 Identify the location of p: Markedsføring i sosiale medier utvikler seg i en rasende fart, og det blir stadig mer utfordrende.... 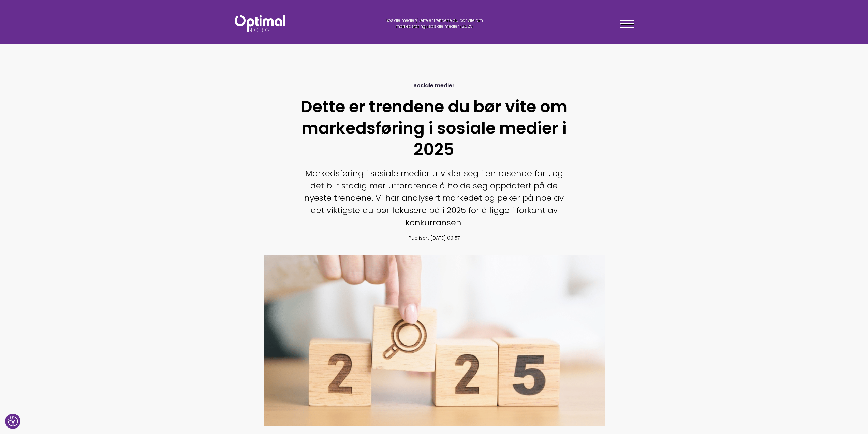
(434, 198).